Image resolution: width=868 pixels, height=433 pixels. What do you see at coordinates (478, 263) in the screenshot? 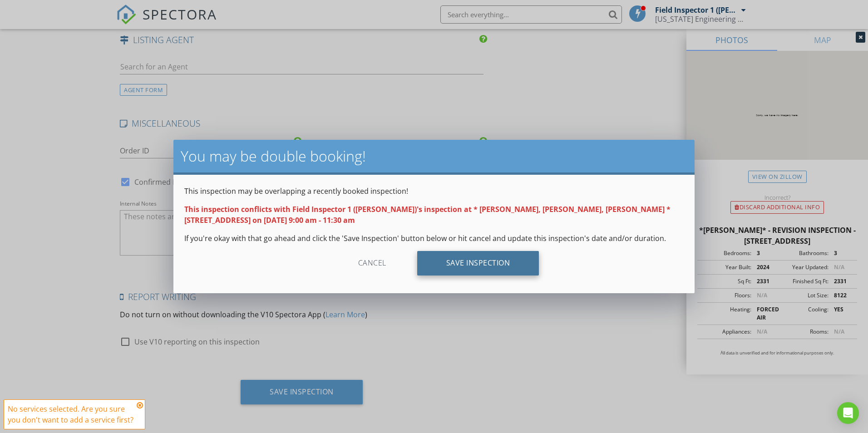
I see `div: Save Inspection` at bounding box center [478, 263].